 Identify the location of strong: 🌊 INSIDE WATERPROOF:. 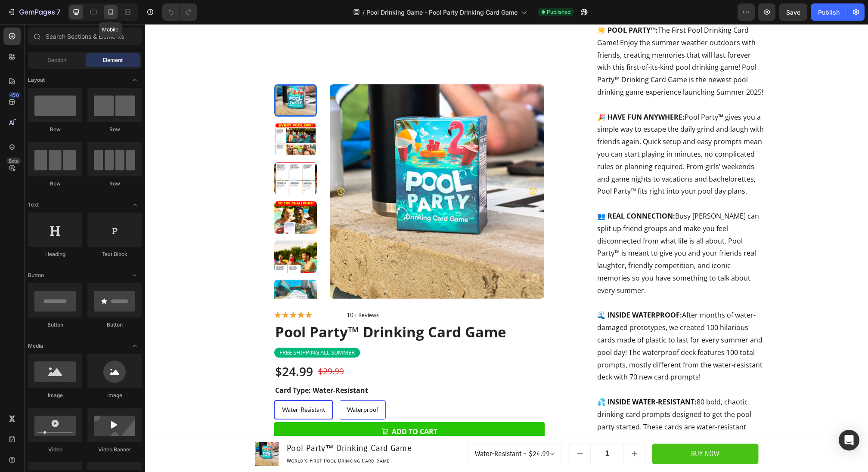
(494, 291).